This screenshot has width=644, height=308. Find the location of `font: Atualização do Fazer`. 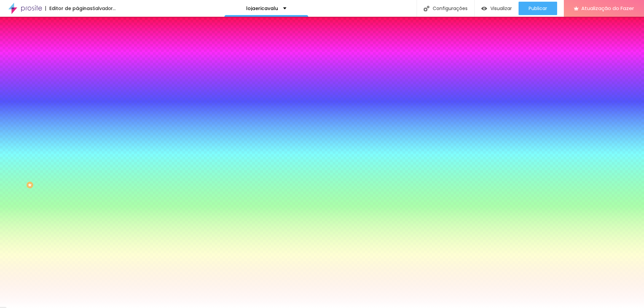

font: Atualização do Fazer is located at coordinates (607, 8).